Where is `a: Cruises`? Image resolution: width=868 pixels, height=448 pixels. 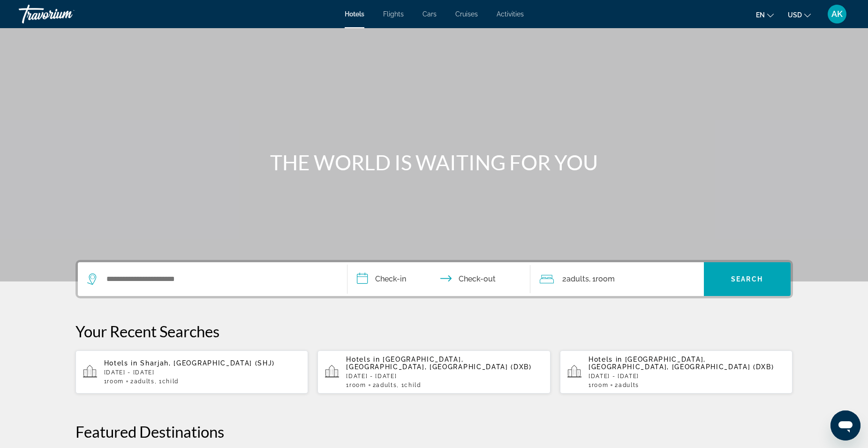
a: Cruises is located at coordinates (466, 14).